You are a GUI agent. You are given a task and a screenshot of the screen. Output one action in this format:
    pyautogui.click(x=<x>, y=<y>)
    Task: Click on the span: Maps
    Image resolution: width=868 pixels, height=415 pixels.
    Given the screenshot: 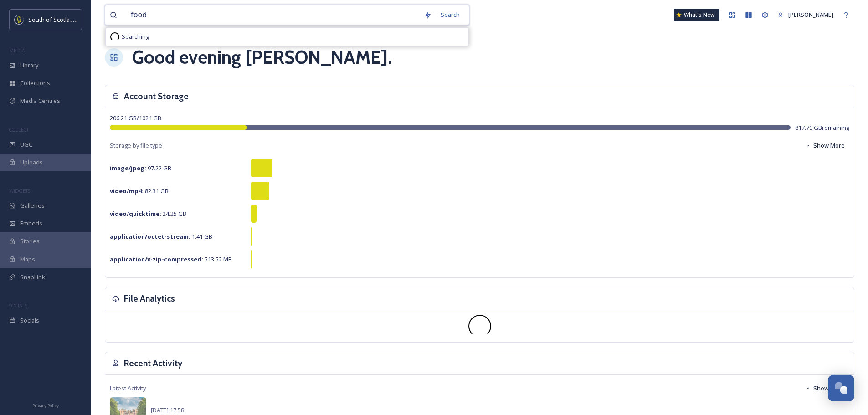 What is the action you would take?
    pyautogui.click(x=27, y=259)
    